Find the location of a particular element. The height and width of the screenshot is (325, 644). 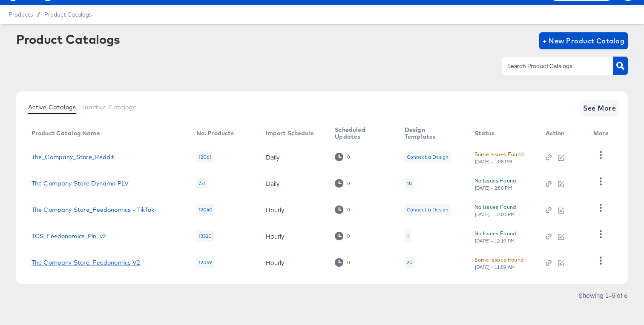

div: 12061 is located at coordinates (205, 157).